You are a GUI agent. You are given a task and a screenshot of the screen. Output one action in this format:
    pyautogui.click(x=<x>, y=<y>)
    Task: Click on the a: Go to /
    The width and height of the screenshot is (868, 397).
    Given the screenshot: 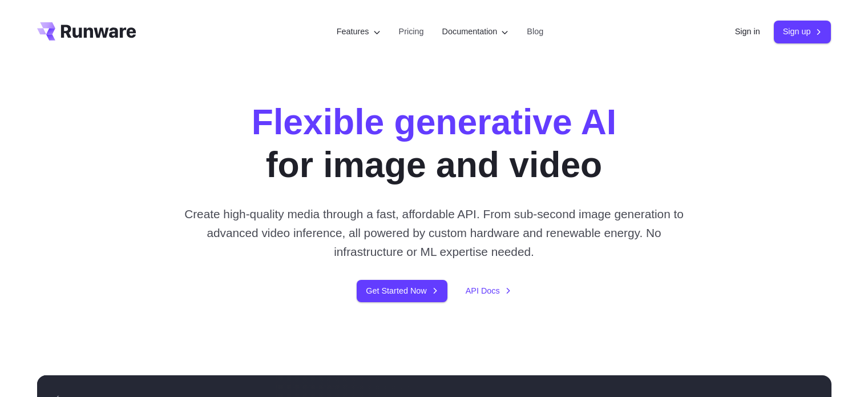 What is the action you would take?
    pyautogui.click(x=87, y=31)
    